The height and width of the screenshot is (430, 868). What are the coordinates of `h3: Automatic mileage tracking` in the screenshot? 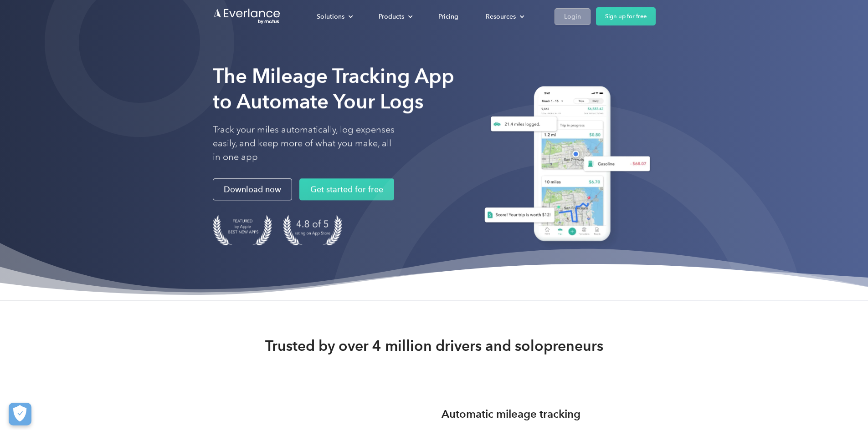 It's located at (511, 414).